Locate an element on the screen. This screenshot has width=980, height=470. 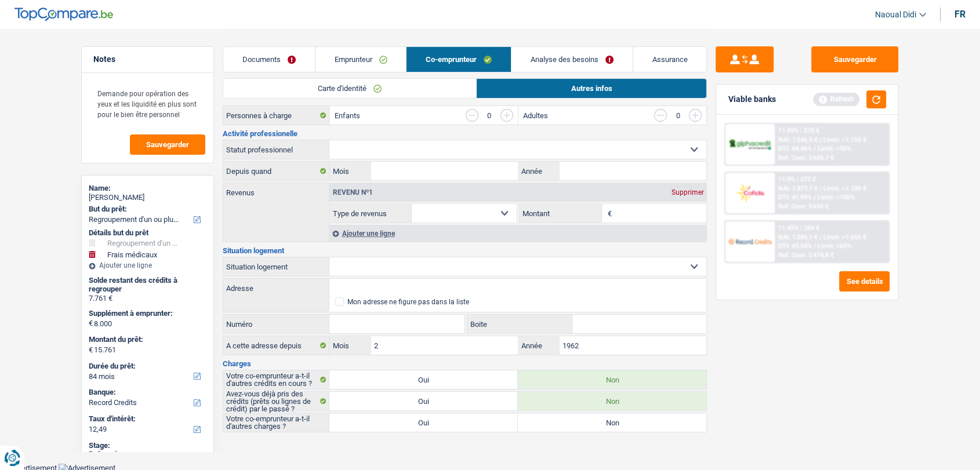
label: Boite is located at coordinates (520, 324).